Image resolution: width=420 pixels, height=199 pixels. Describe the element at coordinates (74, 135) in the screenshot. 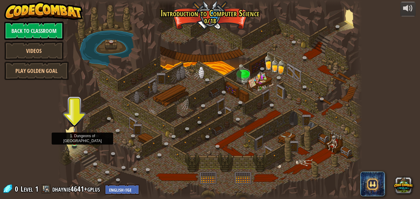

I see `img: level-banner-unstarted.png` at that location.